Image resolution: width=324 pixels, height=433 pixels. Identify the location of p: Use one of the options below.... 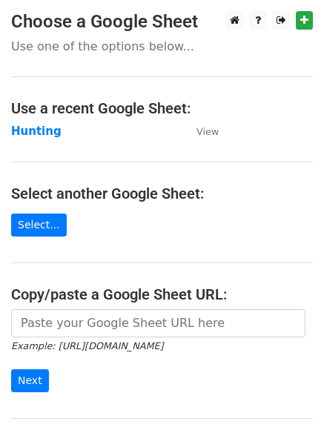
(162, 46).